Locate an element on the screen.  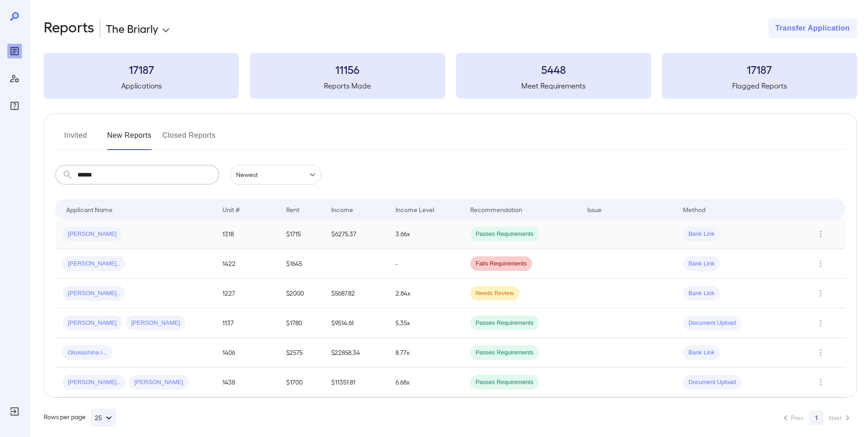
td: 1137 is located at coordinates (247, 323).